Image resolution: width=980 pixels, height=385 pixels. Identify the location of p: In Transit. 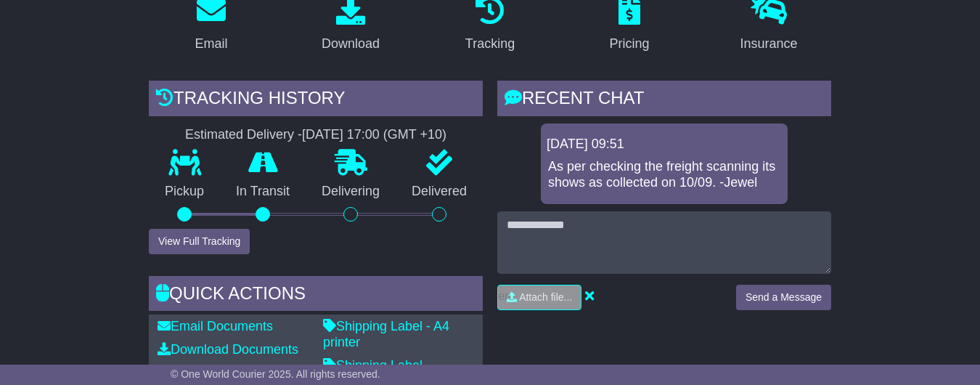
(263, 192).